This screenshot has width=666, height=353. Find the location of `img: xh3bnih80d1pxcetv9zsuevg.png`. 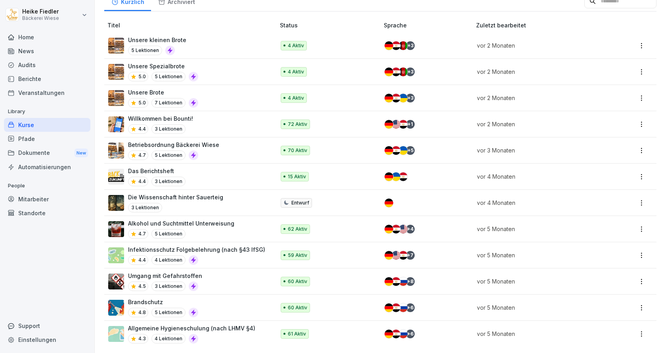

img: xh3bnih80d1pxcetv9zsuevg.png is located at coordinates (116, 124).